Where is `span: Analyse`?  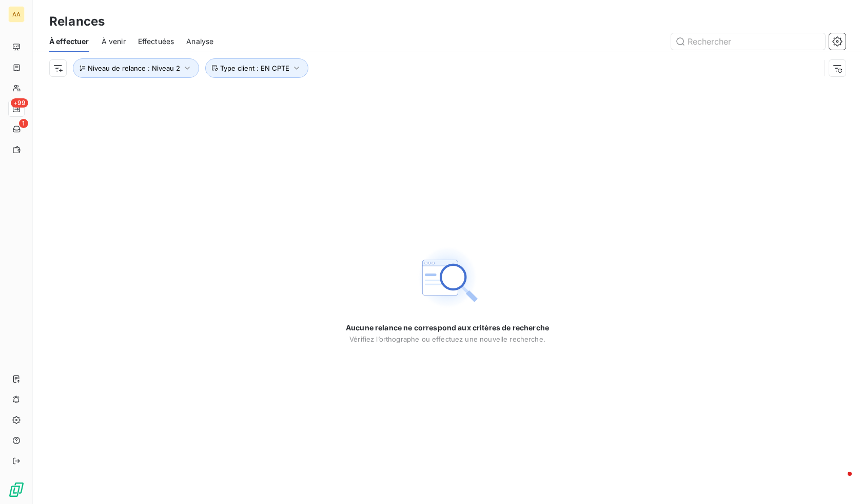
span: Analyse is located at coordinates (200, 41).